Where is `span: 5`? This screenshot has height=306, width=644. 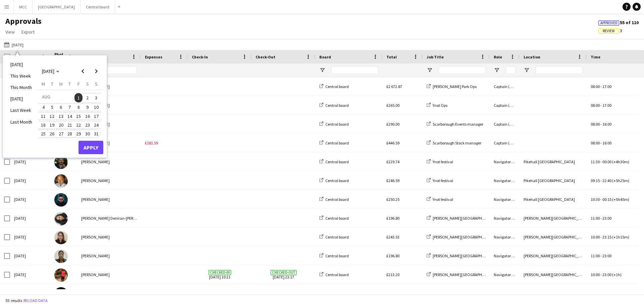
span: 5 is located at coordinates (53, 107).